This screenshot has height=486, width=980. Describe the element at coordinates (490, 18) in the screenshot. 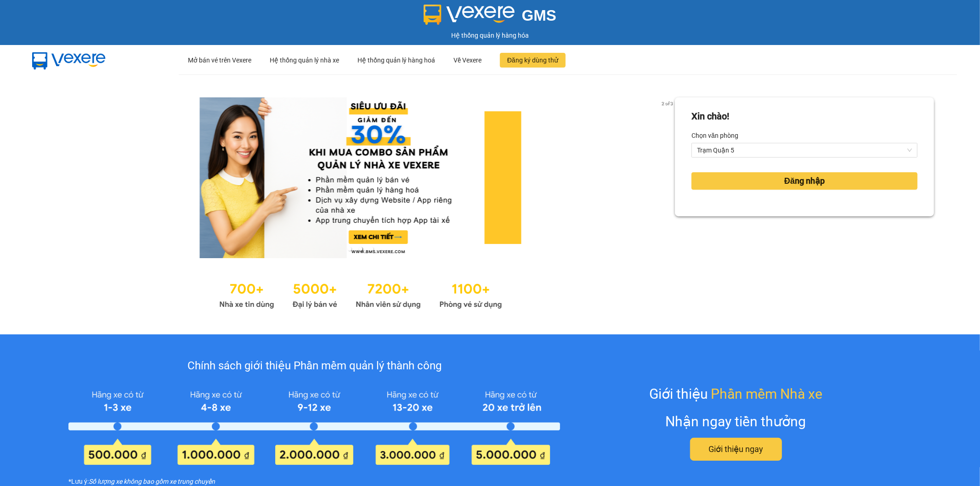

I see `a: GMS` at that location.